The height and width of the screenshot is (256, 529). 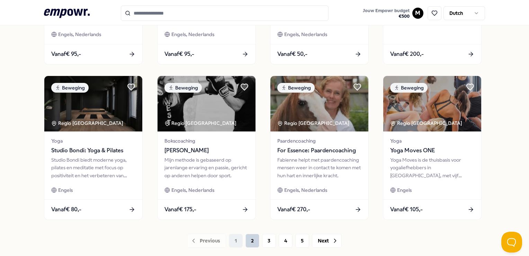 I want to click on button: M, so click(x=418, y=13).